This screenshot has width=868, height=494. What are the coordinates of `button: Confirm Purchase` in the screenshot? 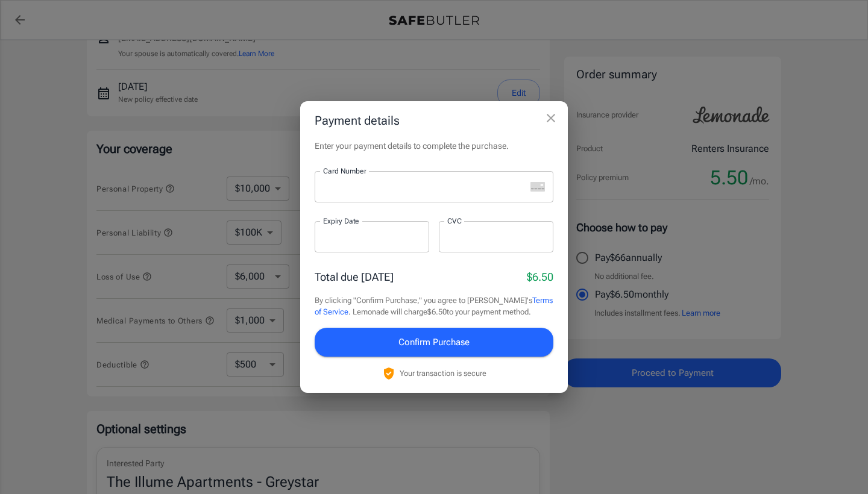 It's located at (434, 342).